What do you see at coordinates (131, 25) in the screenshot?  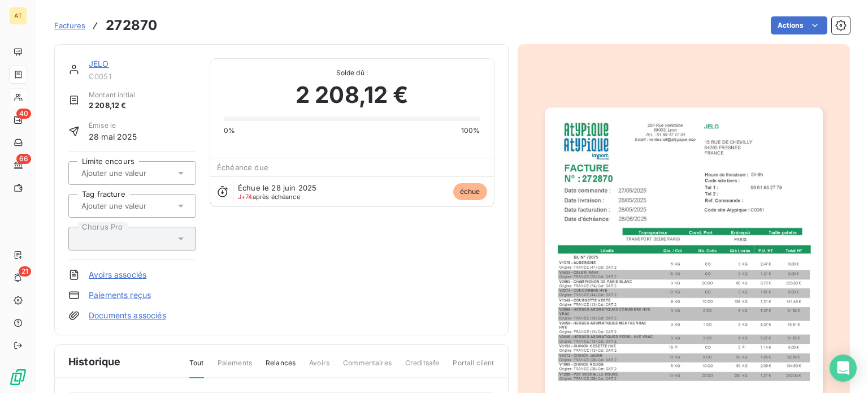 I see `h3: 272870` at bounding box center [131, 25].